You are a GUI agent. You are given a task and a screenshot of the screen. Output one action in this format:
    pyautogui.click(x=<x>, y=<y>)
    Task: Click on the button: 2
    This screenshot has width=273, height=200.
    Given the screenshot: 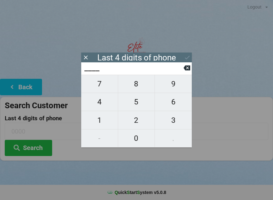 What is the action you would take?
    pyautogui.click(x=137, y=120)
    